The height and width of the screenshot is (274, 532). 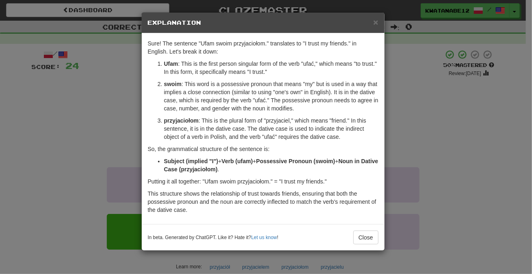 I want to click on p: Putting it all together: "Ufam swoim przyjaciołom." = "I trust my friends.", so click(x=263, y=181).